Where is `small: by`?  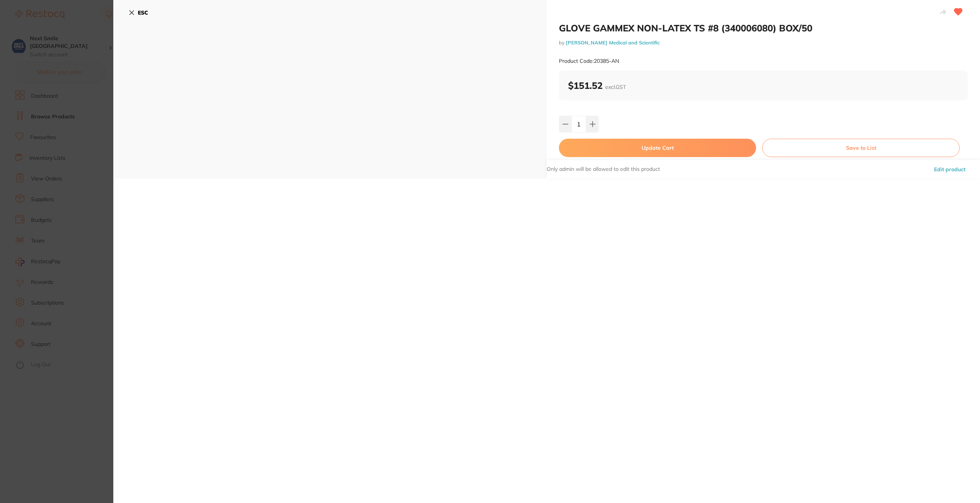
small: by is located at coordinates (763, 43).